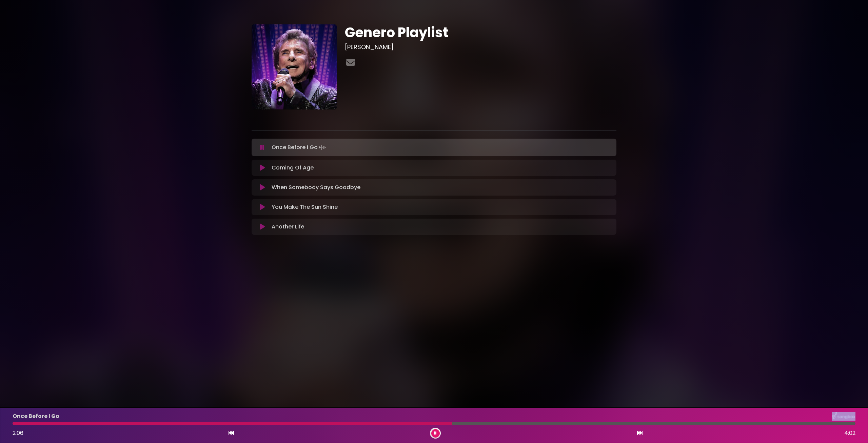 The height and width of the screenshot is (443, 868). I want to click on p: Once Before I Go, so click(299, 147).